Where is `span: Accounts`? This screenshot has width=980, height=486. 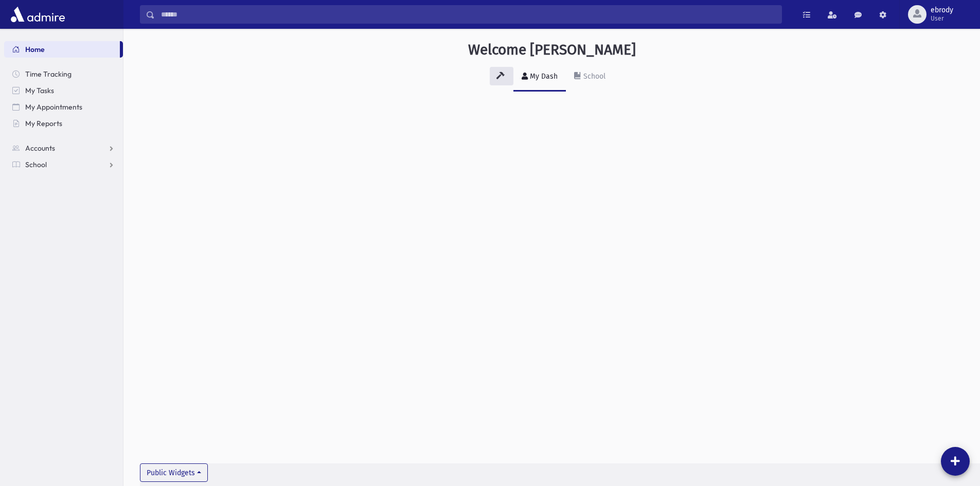
span: Accounts is located at coordinates (40, 148).